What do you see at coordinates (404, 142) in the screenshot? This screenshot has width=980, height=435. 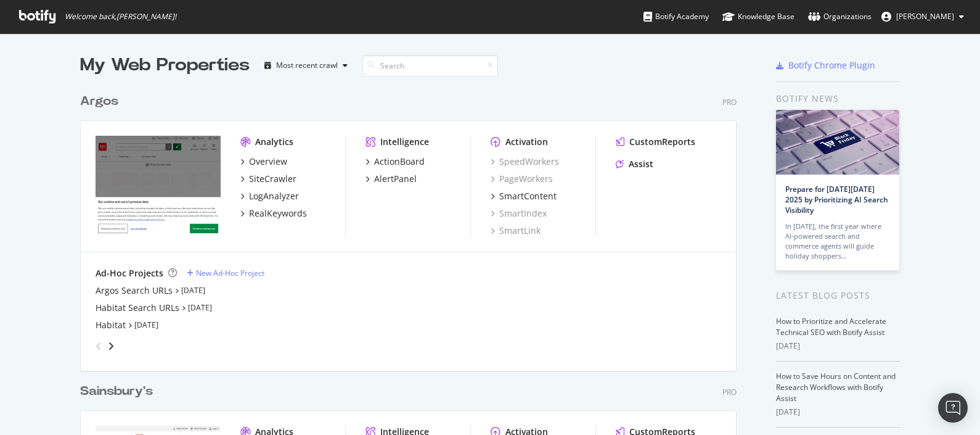 I see `div: Intelligence` at bounding box center [404, 142].